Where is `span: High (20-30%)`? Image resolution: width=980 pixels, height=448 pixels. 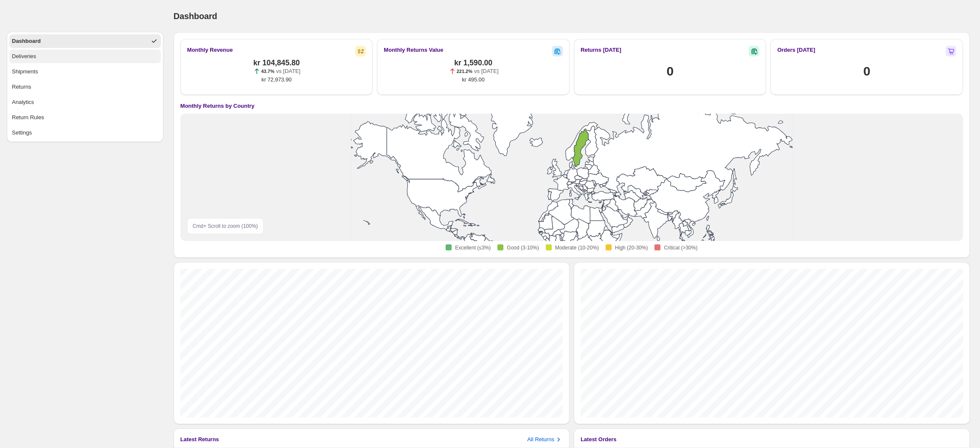 span: High (20-30%) is located at coordinates (631, 248).